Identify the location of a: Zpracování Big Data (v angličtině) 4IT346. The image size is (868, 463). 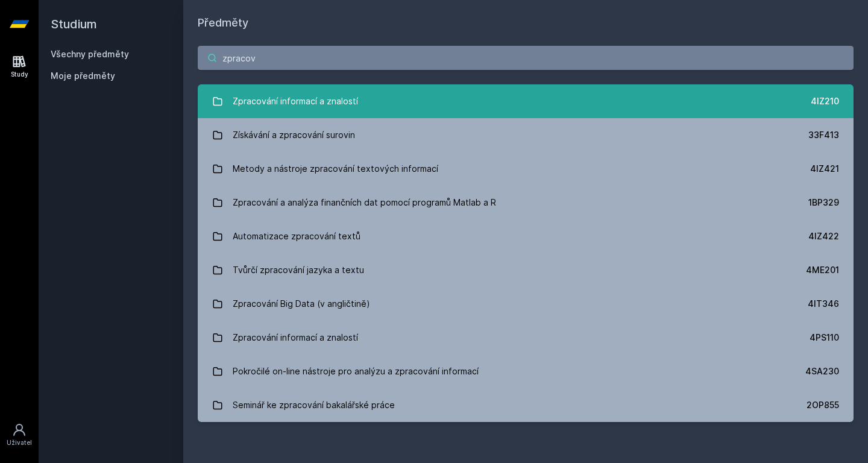
(526, 304).